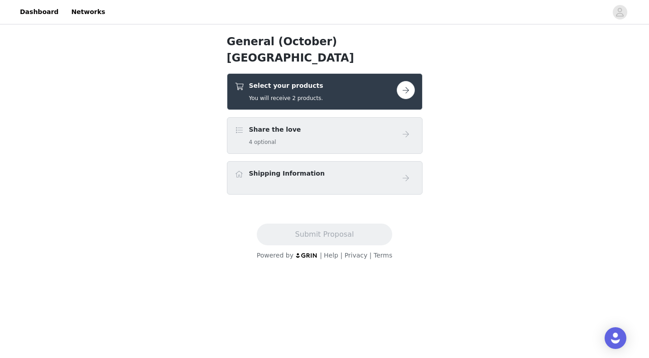  Describe the element at coordinates (275, 142) in the screenshot. I see `h5: 4 optional` at that location.